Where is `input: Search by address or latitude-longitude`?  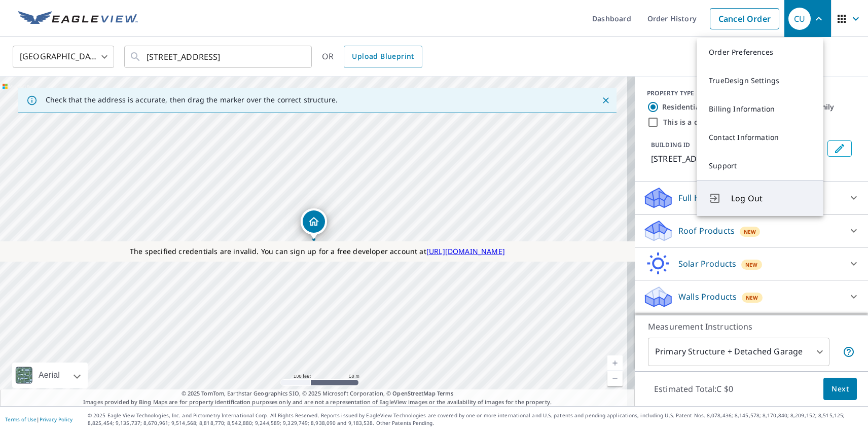 input: Search by address or latitude-longitude is located at coordinates (219, 57).